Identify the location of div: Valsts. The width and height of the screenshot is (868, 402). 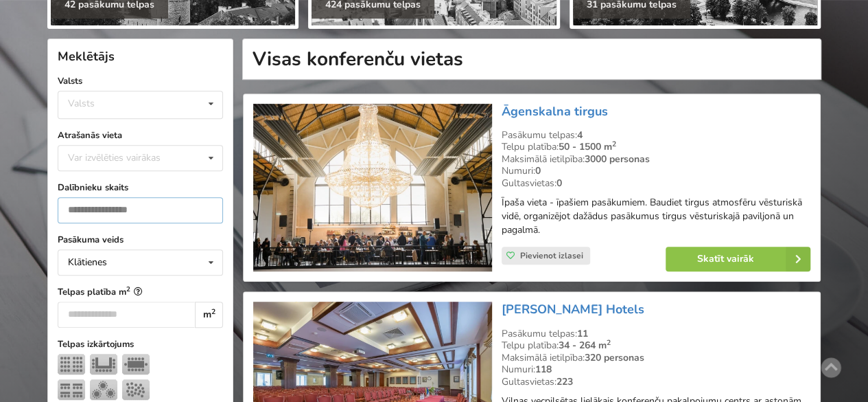
(81, 103).